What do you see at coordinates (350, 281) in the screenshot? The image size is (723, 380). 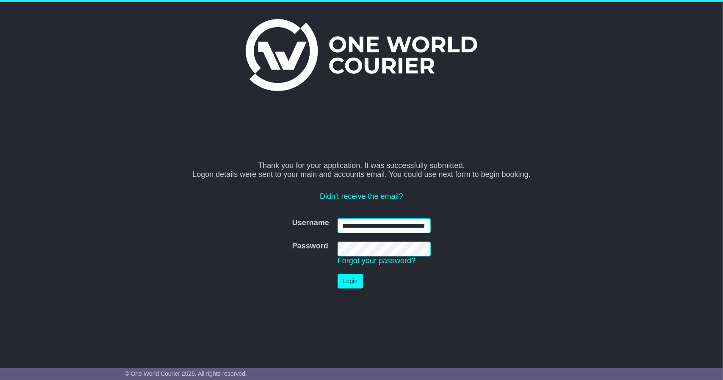 I see `button: Login` at bounding box center [350, 281].